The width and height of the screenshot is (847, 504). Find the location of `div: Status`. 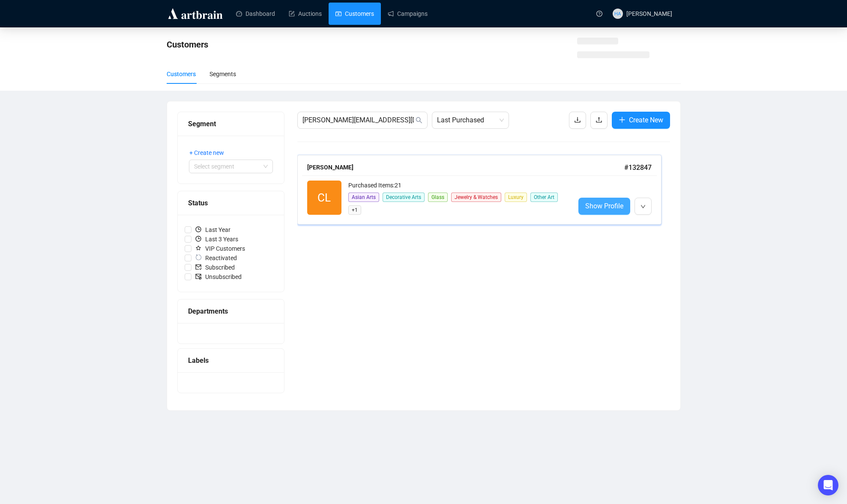

div: Status is located at coordinates (231, 203).